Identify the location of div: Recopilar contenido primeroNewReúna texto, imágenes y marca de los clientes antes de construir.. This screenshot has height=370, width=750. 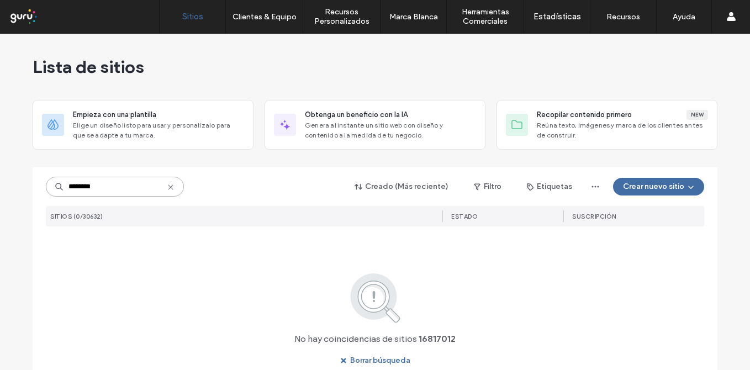
(607, 125).